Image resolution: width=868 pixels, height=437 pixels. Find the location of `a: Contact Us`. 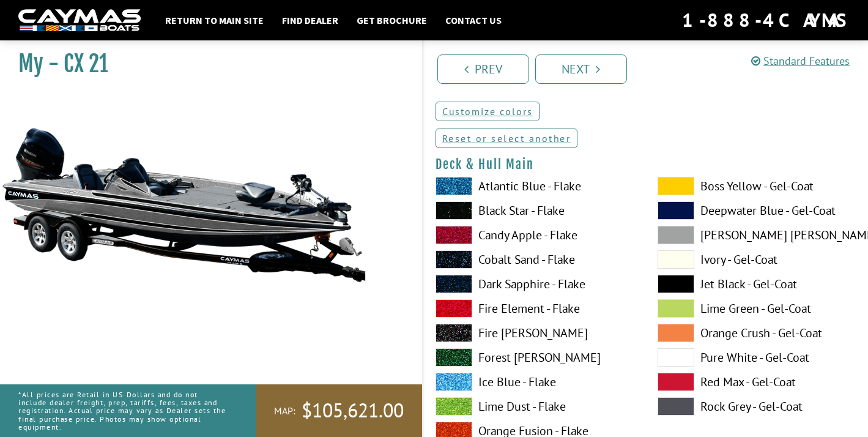

a: Contact Us is located at coordinates (473, 20).